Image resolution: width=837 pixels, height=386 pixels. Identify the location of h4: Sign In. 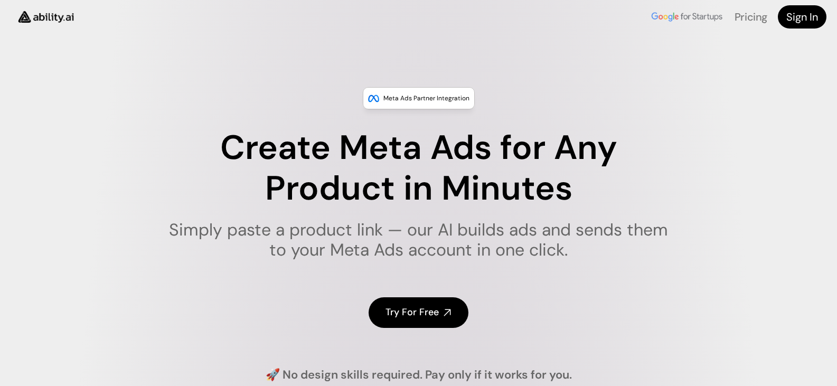
(802, 17).